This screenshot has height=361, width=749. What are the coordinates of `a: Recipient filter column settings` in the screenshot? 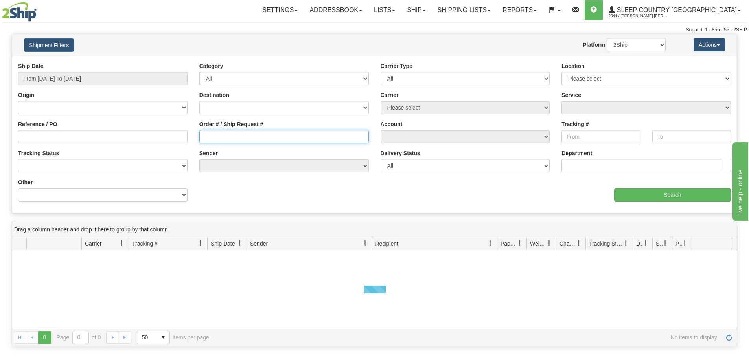 It's located at (490, 243).